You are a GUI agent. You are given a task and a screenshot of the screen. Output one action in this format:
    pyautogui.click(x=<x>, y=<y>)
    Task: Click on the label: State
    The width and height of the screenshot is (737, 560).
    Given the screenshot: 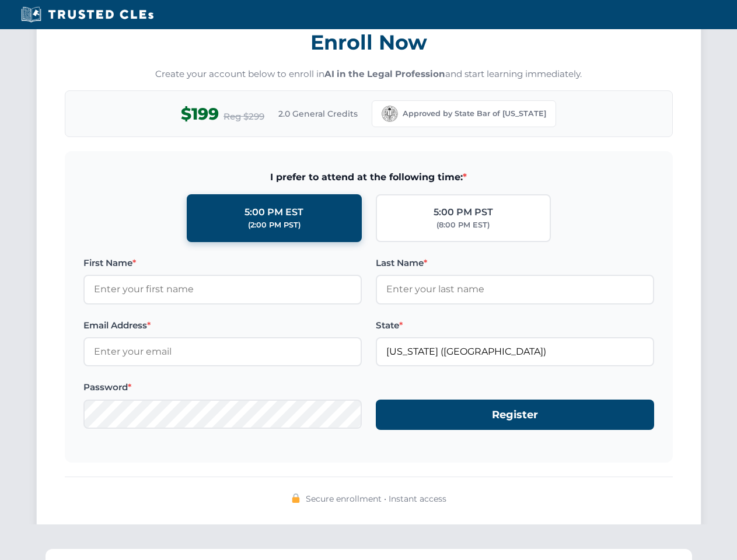 What is the action you would take?
    pyautogui.click(x=515, y=326)
    